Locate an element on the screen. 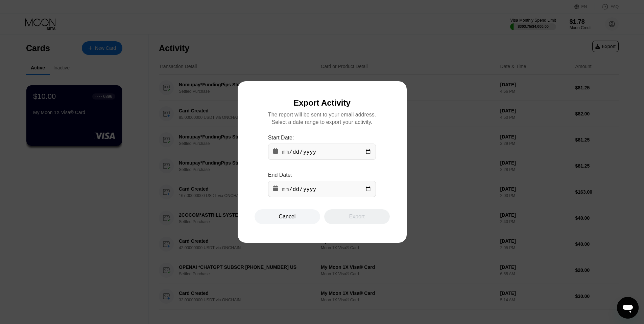 The image size is (644, 324). div: Select a date range to export your activity. is located at coordinates (322, 122).